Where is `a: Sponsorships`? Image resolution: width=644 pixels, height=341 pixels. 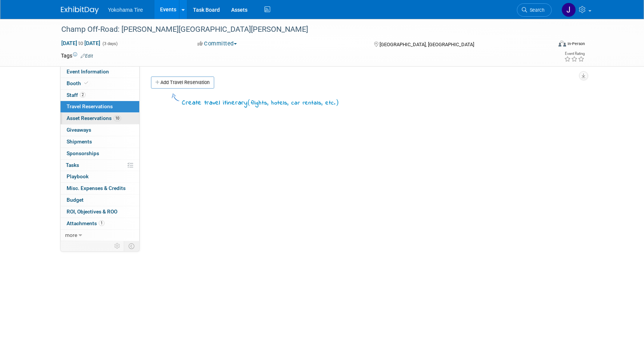 a: Sponsorships is located at coordinates (100, 154).